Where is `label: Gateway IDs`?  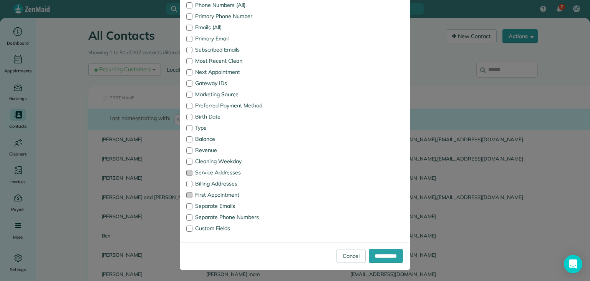 label: Gateway IDs is located at coordinates (238, 83).